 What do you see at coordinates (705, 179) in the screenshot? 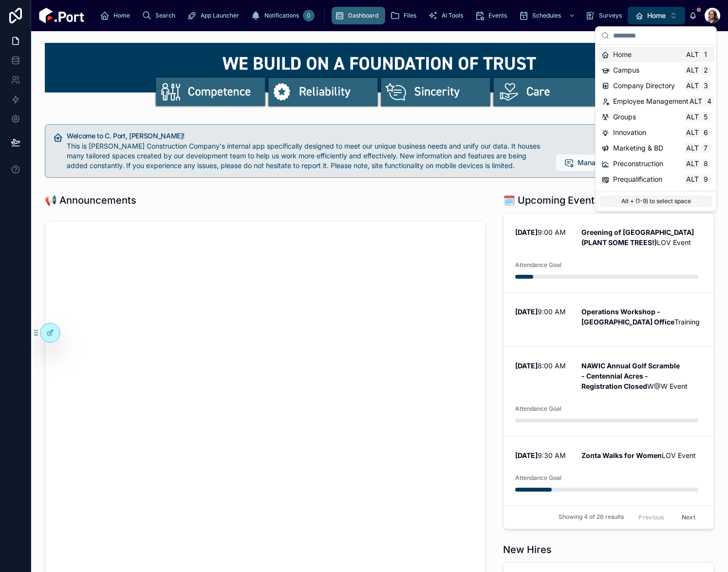
I see `span: 9` at bounding box center [705, 179].